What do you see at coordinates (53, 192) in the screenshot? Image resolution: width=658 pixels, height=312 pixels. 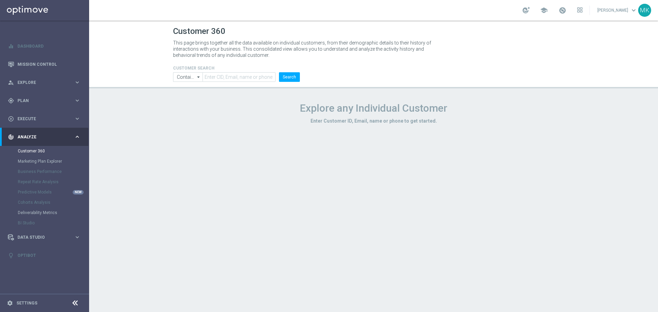 I see `div: Predictive Models` at bounding box center [53, 192].